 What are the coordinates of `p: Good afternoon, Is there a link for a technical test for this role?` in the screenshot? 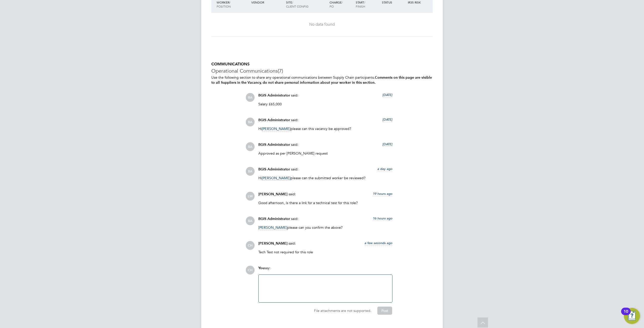 It's located at (325, 202).